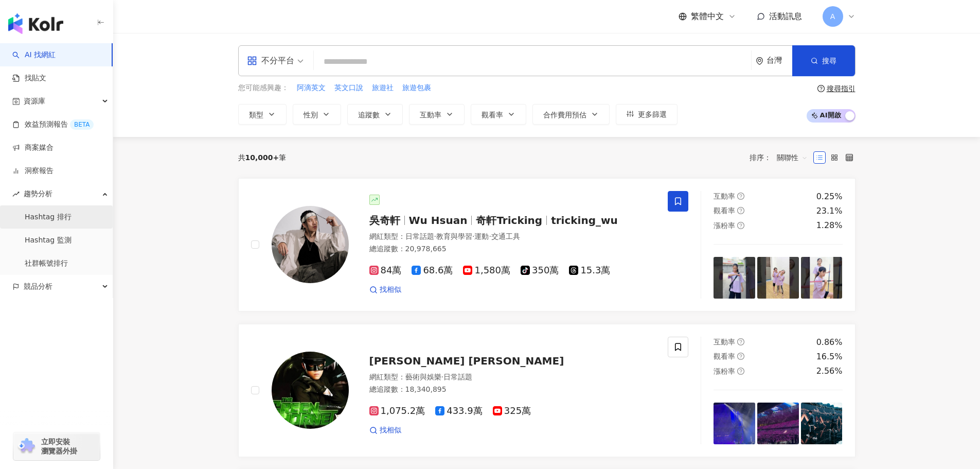 The height and width of the screenshot is (469, 980). Describe the element at coordinates (310, 115) in the screenshot. I see `span: 性別` at that location.